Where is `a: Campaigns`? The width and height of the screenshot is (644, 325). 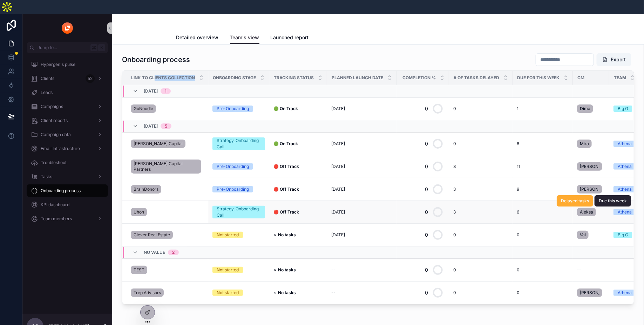 a: Campaigns is located at coordinates (68, 106).